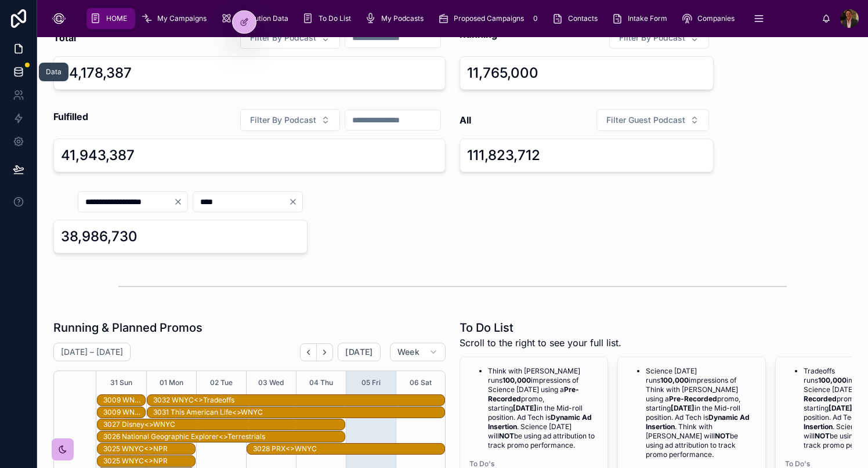 The width and height of the screenshot is (868, 468). I want to click on span: Companies, so click(716, 18).